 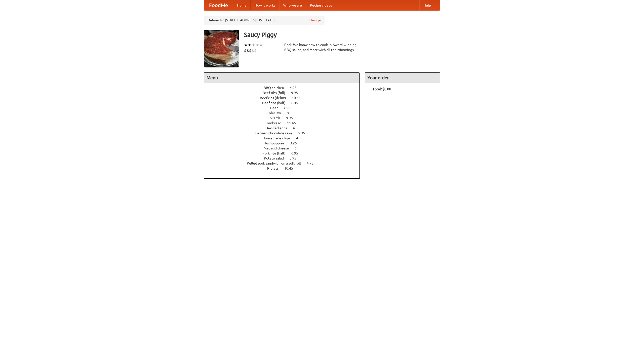 What do you see at coordinates (294, 123) in the screenshot?
I see `span: 11.45` at bounding box center [294, 123].